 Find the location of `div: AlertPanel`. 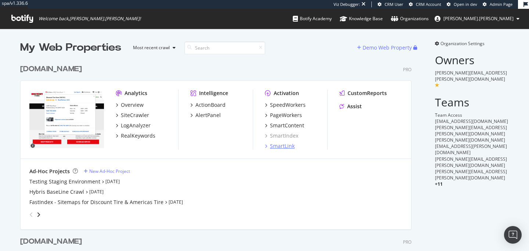

div: AlertPanel is located at coordinates (208, 115).